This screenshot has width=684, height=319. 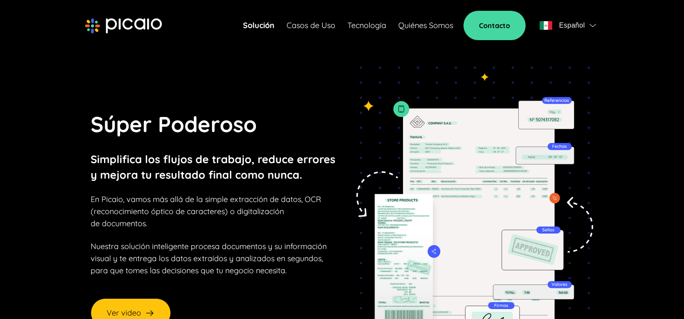 What do you see at coordinates (571, 25) in the screenshot?
I see `span: Español` at bounding box center [571, 25].